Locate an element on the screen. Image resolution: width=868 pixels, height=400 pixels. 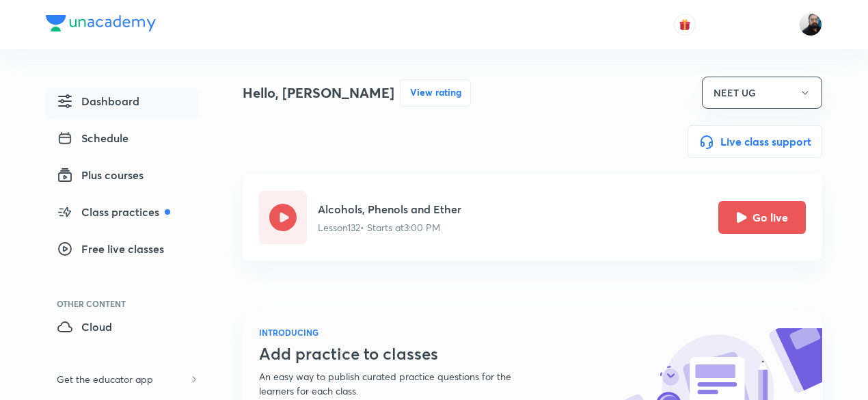
a: Cloud is located at coordinates (123, 329).